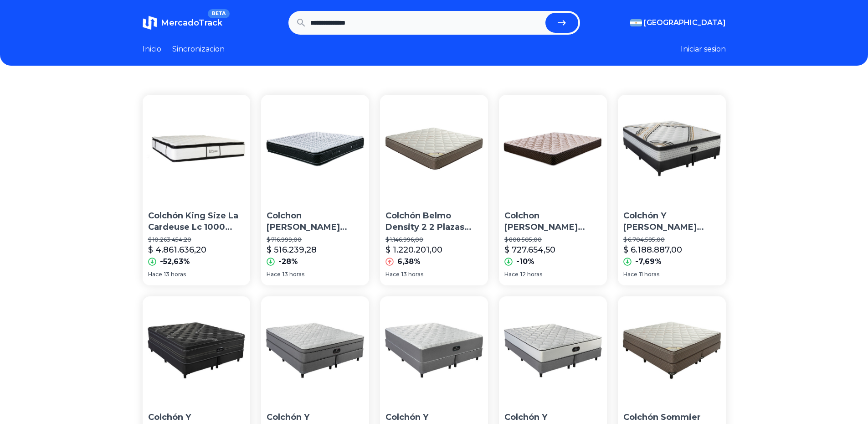 The height and width of the screenshot is (424, 868). Describe the element at coordinates (703, 49) in the screenshot. I see `button: Iniciar sesion` at that location.